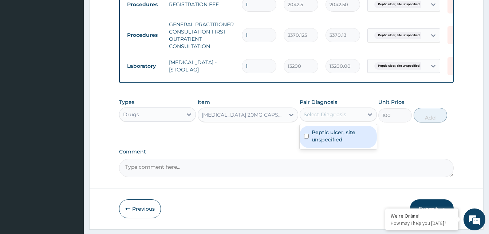 The height and width of the screenshot is (234, 489). I want to click on label: Comment, so click(286, 152).